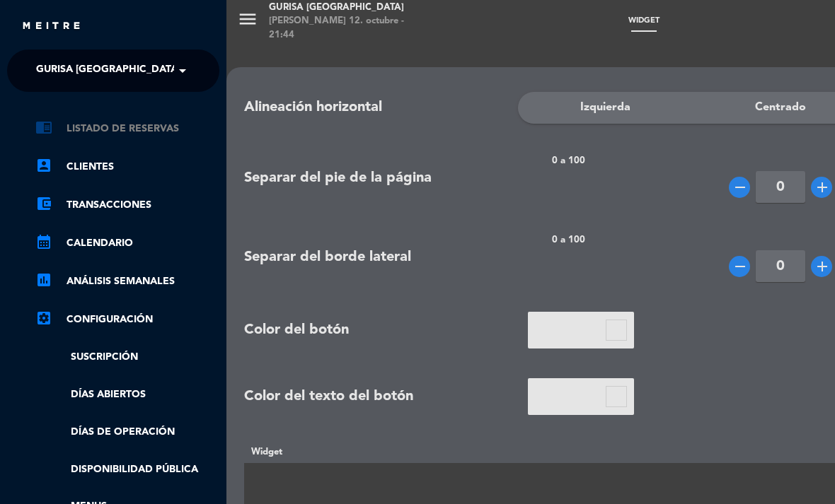 The height and width of the screenshot is (504, 835). What do you see at coordinates (44, 203) in the screenshot?
I see `i: account_balance_wallet` at bounding box center [44, 203].